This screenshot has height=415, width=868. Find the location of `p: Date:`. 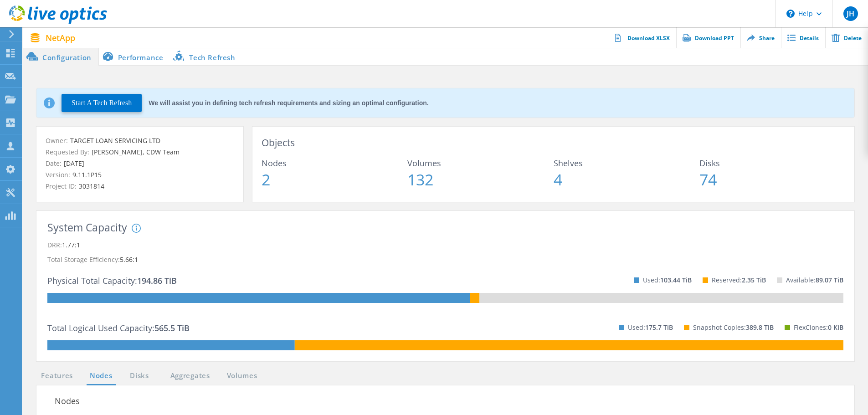

p: Date: is located at coordinates (140, 163).